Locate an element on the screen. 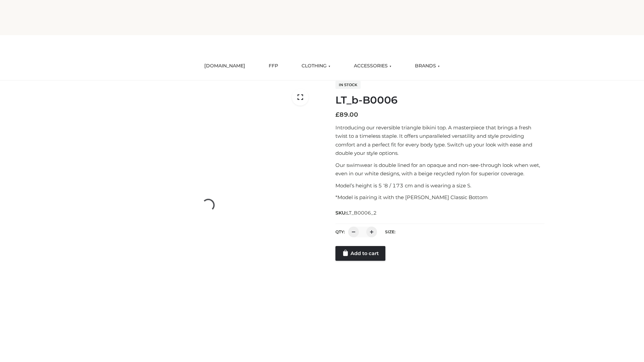 The height and width of the screenshot is (362, 644). p: Our swimwear is double lined for an opaque and non-see-through look when wet, even in our white d... is located at coordinates (440, 169).